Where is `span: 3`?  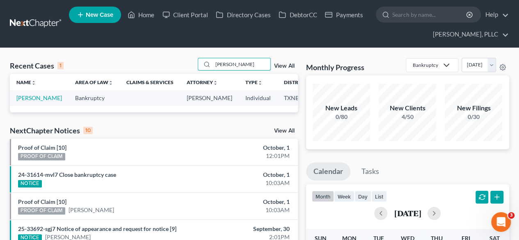 span: 3 is located at coordinates (511, 215).